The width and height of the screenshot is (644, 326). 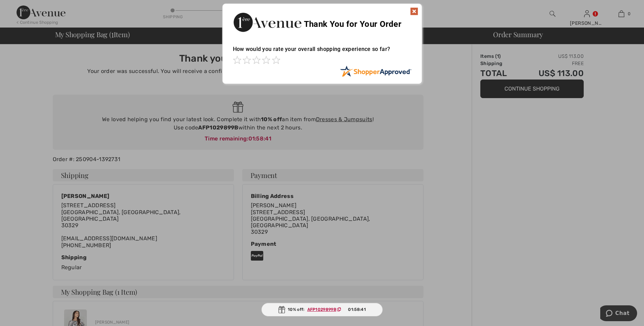 I want to click on span: Chat, so click(x=22, y=8).